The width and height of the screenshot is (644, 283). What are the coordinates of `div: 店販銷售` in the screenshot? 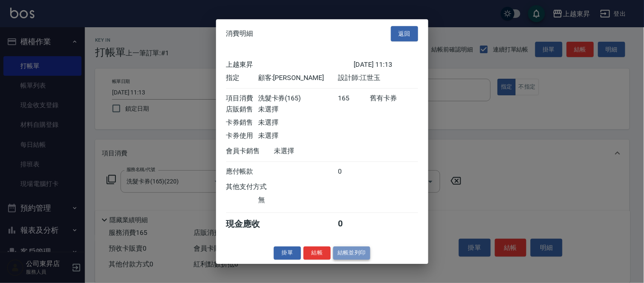 It's located at (243, 109).